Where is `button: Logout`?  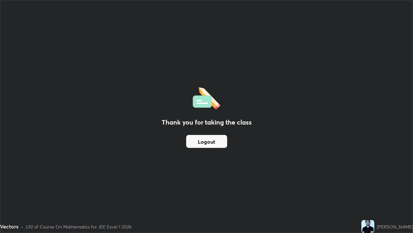 button: Logout is located at coordinates (207, 141).